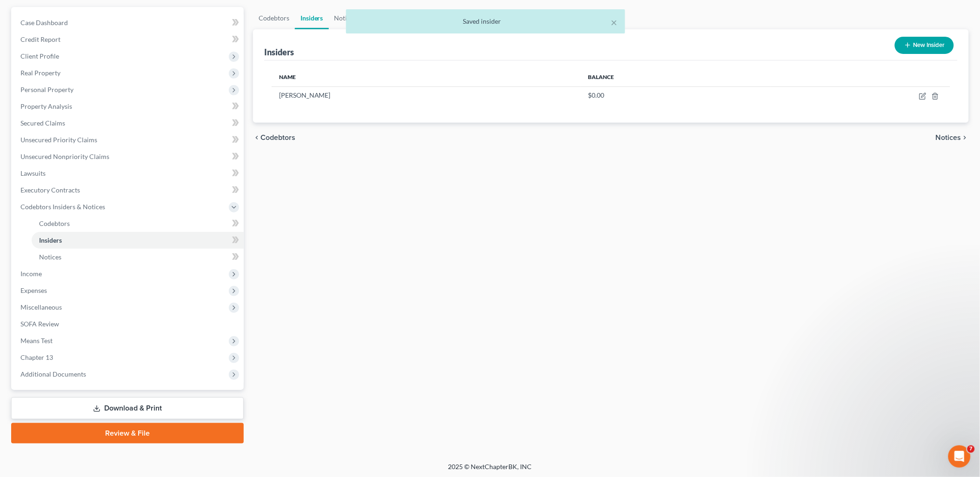 This screenshot has width=980, height=477. What do you see at coordinates (37, 357) in the screenshot?
I see `span: Chapter 13` at bounding box center [37, 357].